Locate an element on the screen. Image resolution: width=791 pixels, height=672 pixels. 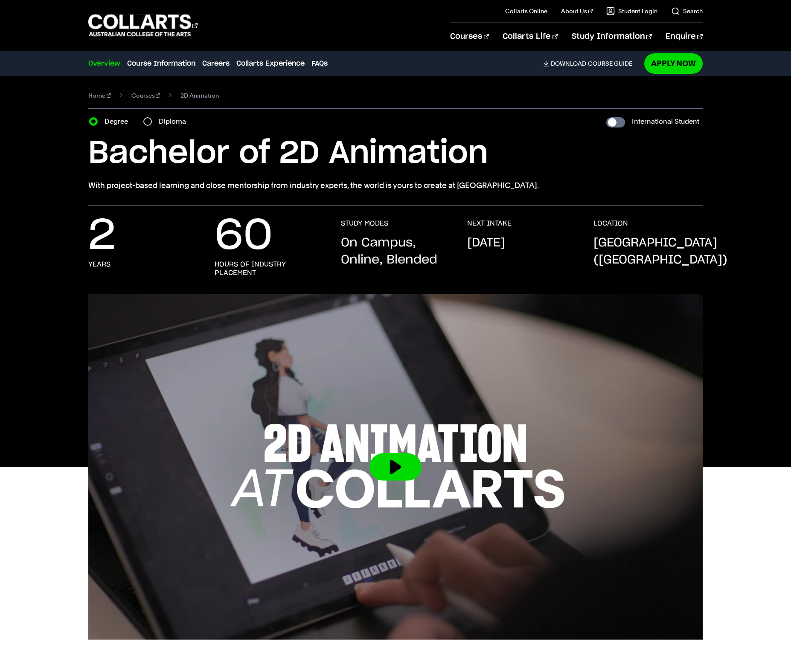
p: With project-based learning and close mentorship from industry experts, the world is yours to cre... is located at coordinates (396, 185).